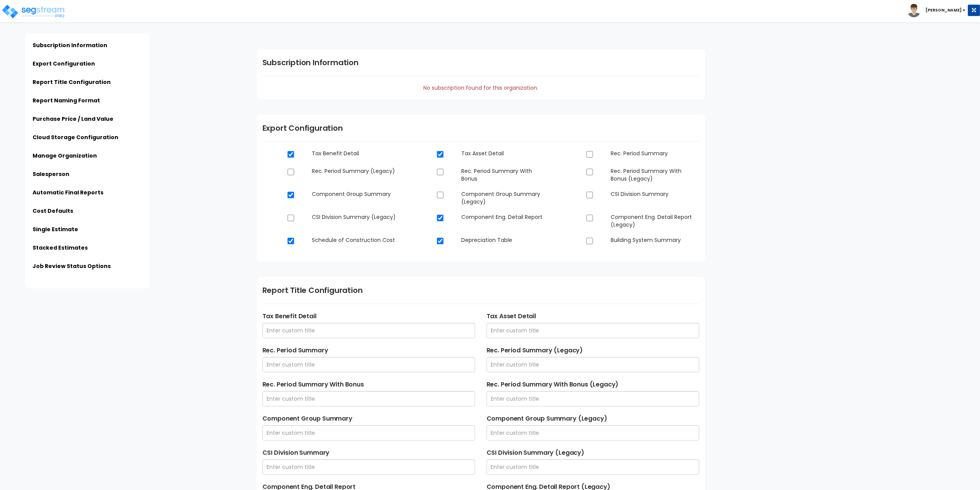 The image size is (980, 490). Describe the element at coordinates (369, 384) in the screenshot. I see `label: Rec. Period Summary With Bonus` at that location.